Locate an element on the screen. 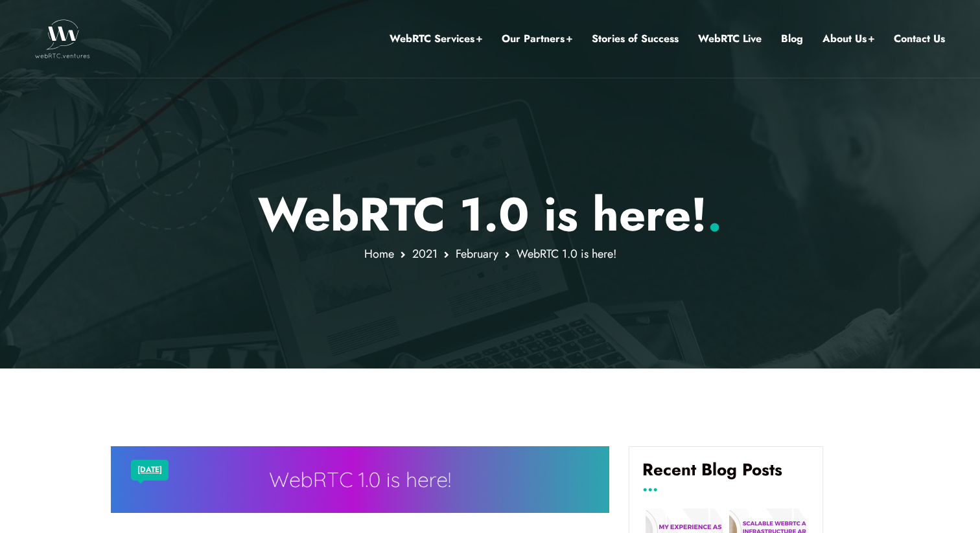  a: Blog is located at coordinates (792, 39).